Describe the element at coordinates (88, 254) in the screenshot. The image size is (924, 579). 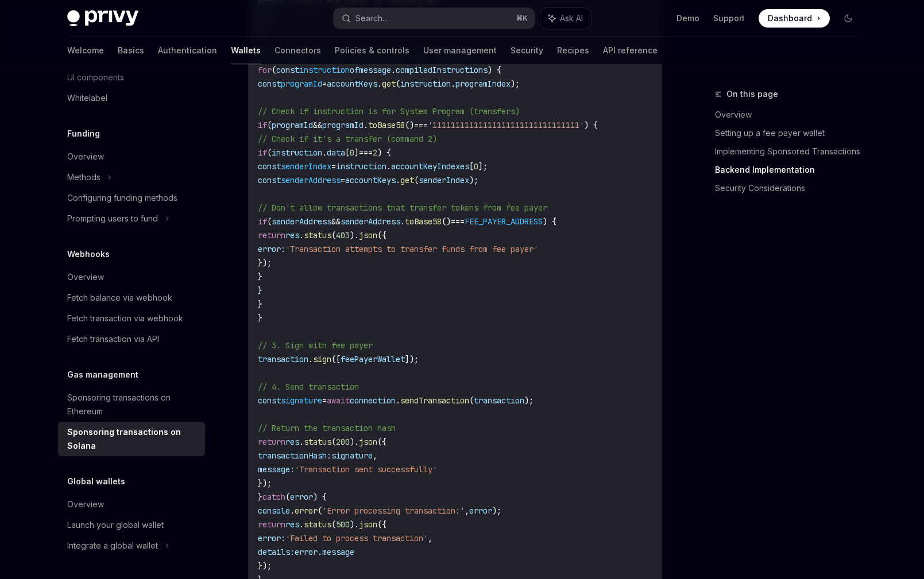
I see `h5: Webhooks` at that location.